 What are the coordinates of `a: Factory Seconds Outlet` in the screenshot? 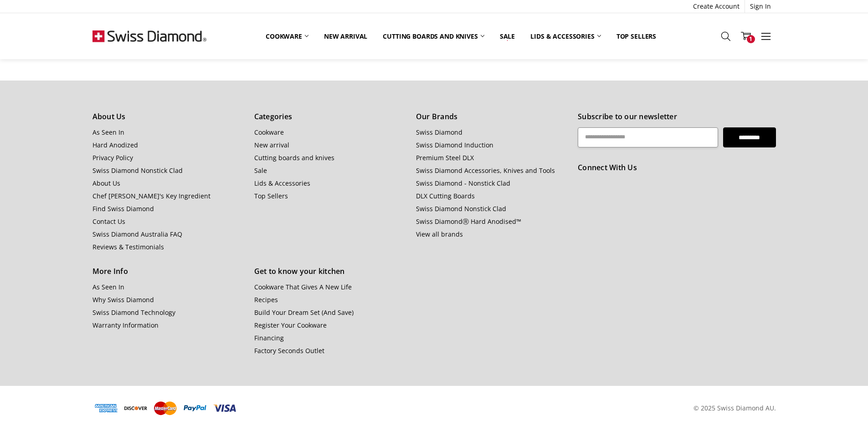 It's located at (289, 351).